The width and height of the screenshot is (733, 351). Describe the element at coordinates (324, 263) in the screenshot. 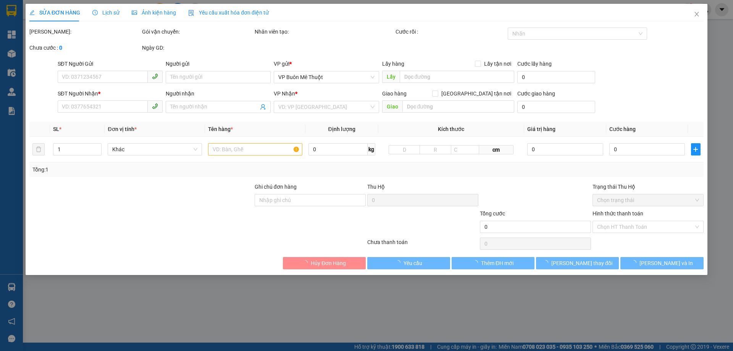

I see `button: Hủy Đơn Hàng` at that location.